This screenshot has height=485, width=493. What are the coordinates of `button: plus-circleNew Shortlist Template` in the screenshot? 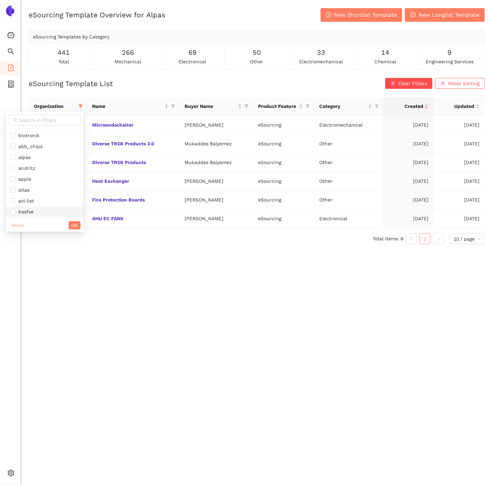 It's located at (361, 15).